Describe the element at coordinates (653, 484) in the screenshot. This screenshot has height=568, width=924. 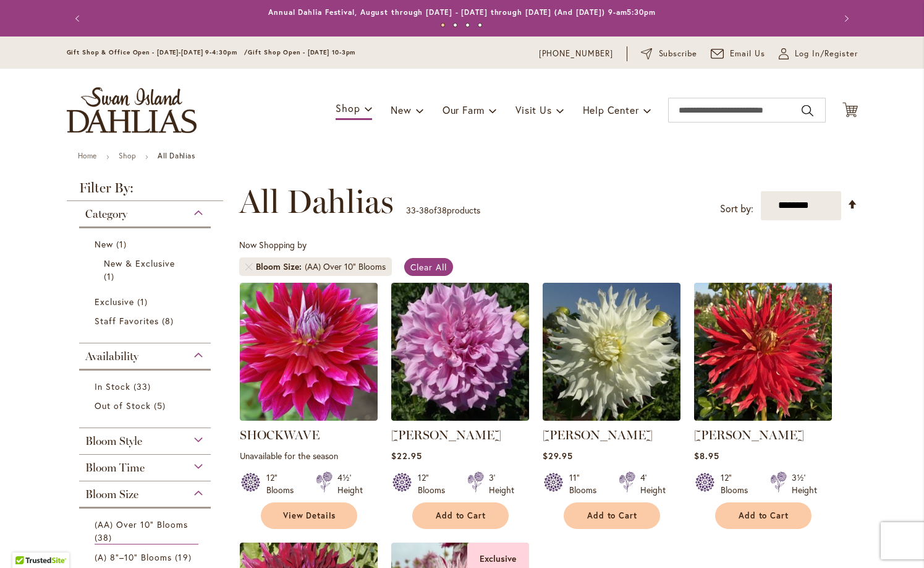
I see `div: 4' Height` at that location.